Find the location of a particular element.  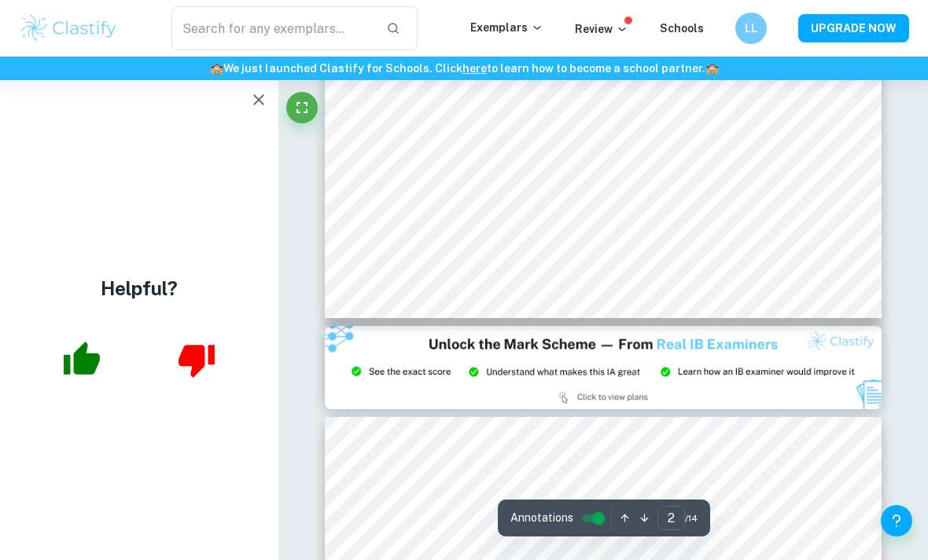

p: Review is located at coordinates (601, 29).